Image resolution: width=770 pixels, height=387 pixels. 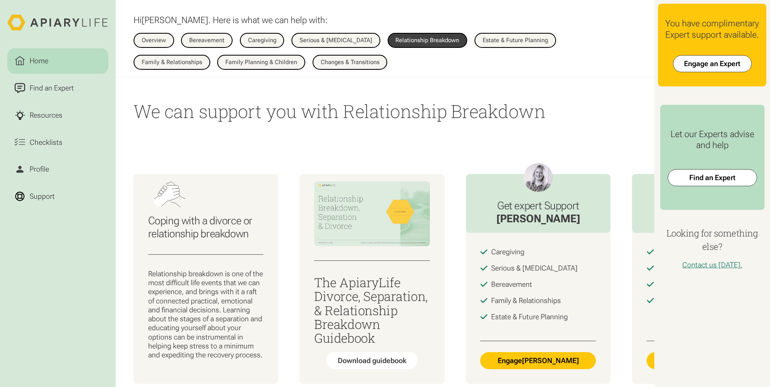 I want to click on a: Family & Relationships, so click(x=172, y=62).